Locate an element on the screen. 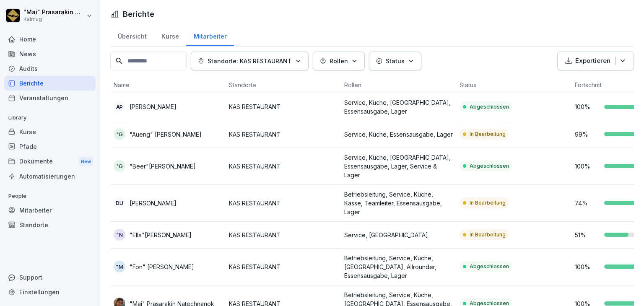  a: Audits is located at coordinates (50, 68).